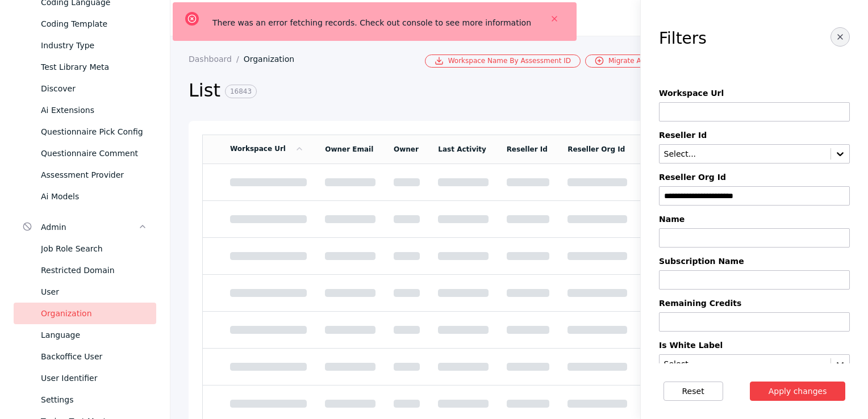 This screenshot has height=419, width=868. I want to click on div: Coding Template, so click(94, 24).